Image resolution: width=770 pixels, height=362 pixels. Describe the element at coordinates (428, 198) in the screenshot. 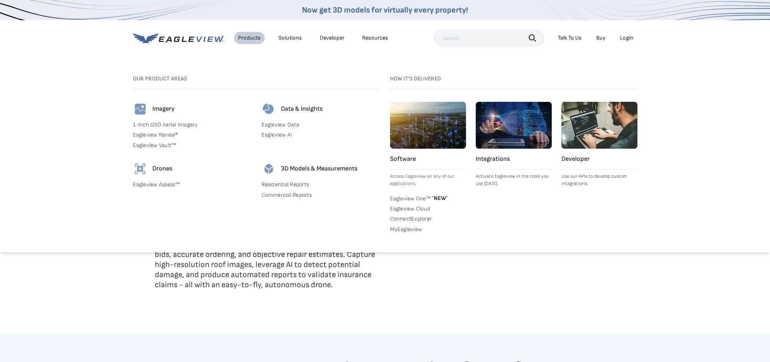

I see `a: Eagleview One™ *NEW*` at that location.